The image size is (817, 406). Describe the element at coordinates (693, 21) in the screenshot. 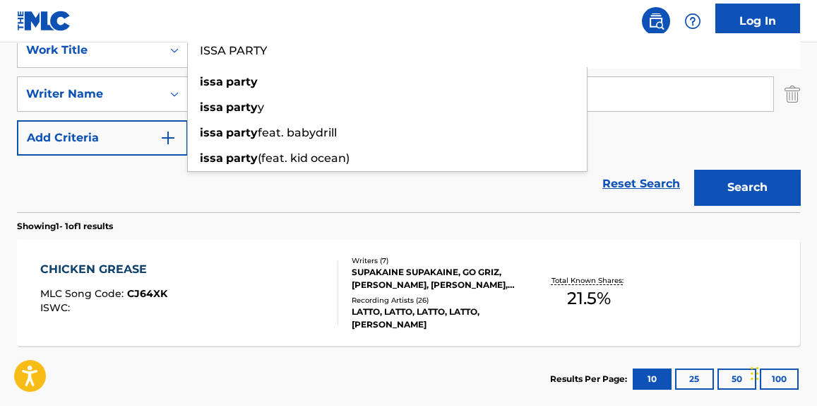

I see `div: Help` at that location.